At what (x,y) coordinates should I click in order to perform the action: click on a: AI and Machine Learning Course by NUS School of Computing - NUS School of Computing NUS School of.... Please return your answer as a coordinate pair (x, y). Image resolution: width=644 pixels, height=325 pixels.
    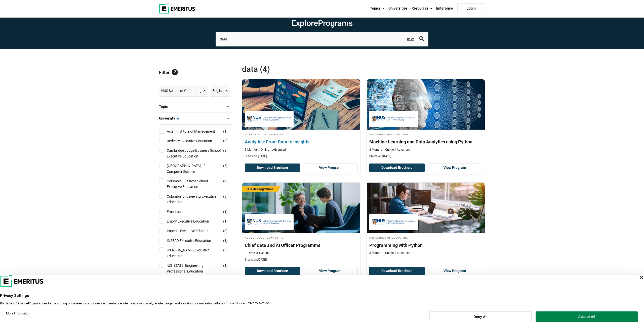
    Looking at the image, I should click on (426, 220).